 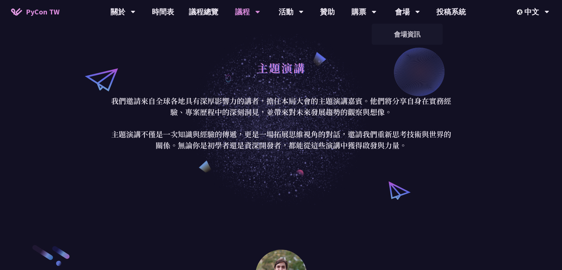 I want to click on a: PyCon TW, so click(x=35, y=12).